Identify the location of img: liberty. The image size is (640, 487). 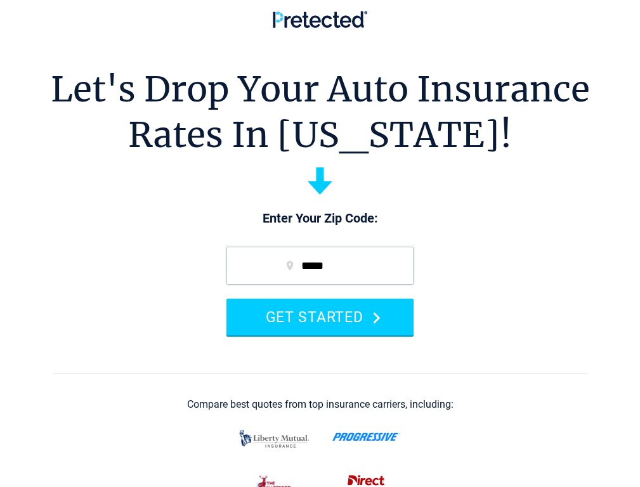
(274, 439).